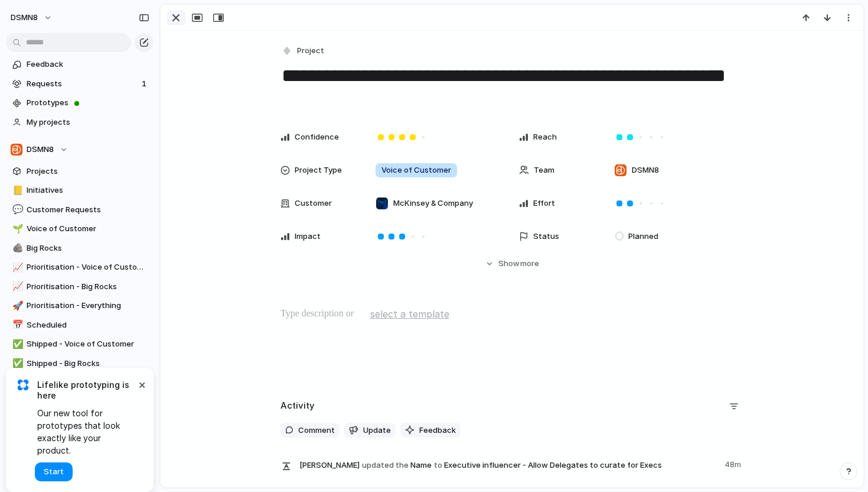 This screenshot has width=868, height=492. I want to click on a: Feedback, so click(80, 65).